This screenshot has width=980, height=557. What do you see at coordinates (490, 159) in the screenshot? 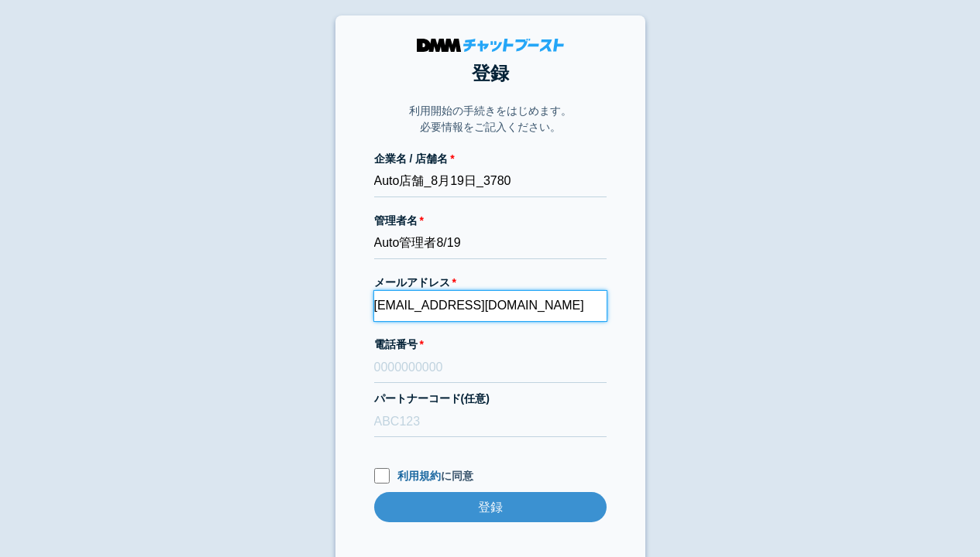
I see `label: 企業名 / 店舗名` at bounding box center [490, 159].